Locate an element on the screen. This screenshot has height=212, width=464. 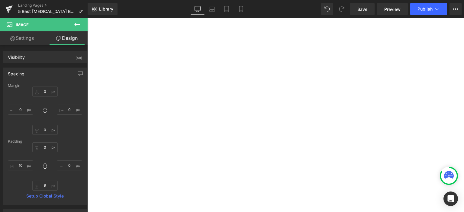
button: Publish is located at coordinates (428, 9).